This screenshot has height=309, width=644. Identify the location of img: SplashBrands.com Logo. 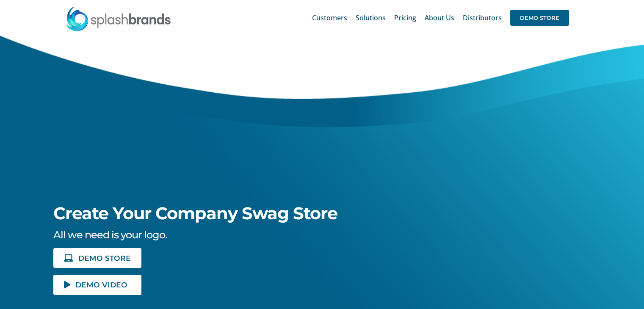
(118, 19).